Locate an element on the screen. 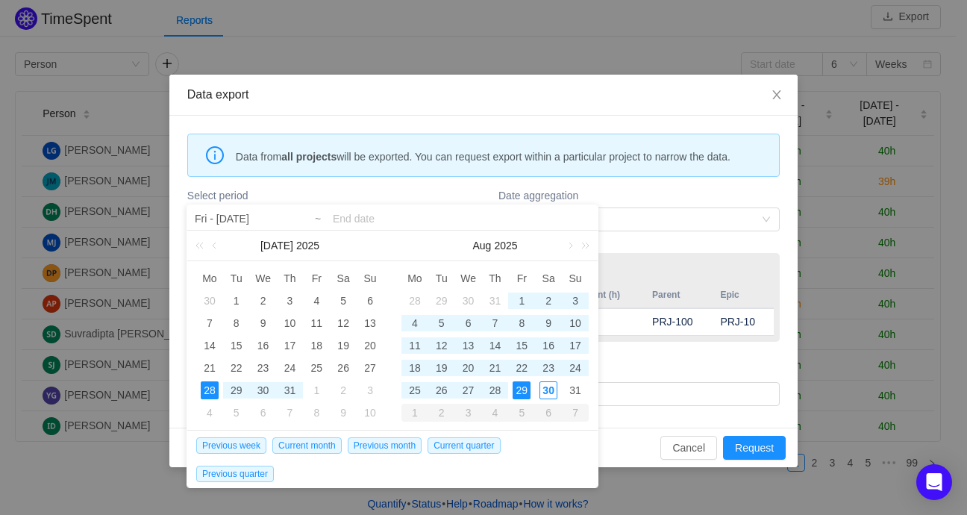  a: Previous month (PageUp) is located at coordinates (216, 245).